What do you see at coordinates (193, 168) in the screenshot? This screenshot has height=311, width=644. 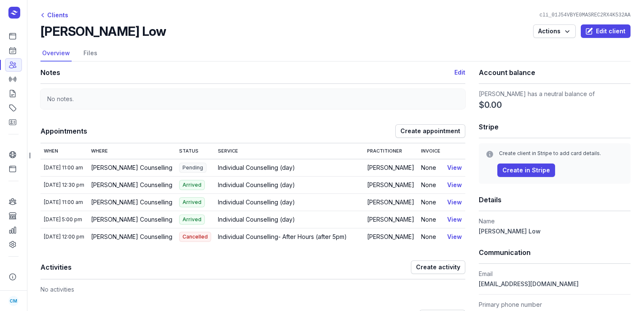 I see `span: Pending` at bounding box center [193, 168].